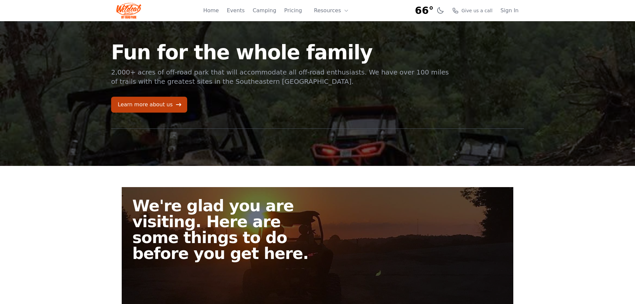  I want to click on a: Home, so click(211, 11).